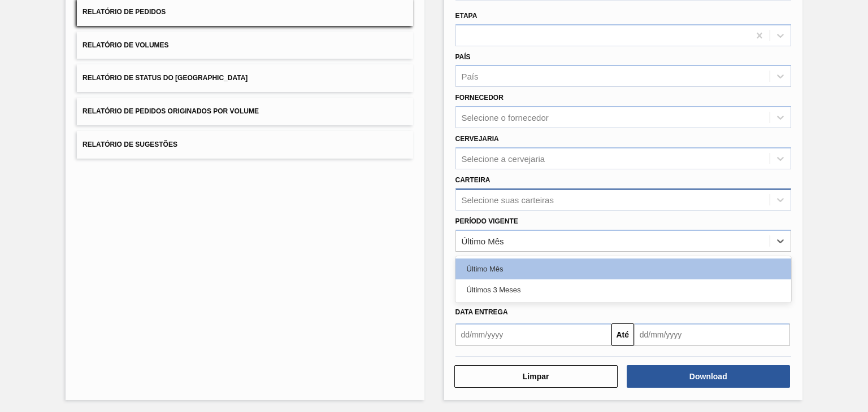 This screenshot has height=412, width=868. Describe the element at coordinates (486, 221) in the screenshot. I see `label: Período Vigente` at that location.